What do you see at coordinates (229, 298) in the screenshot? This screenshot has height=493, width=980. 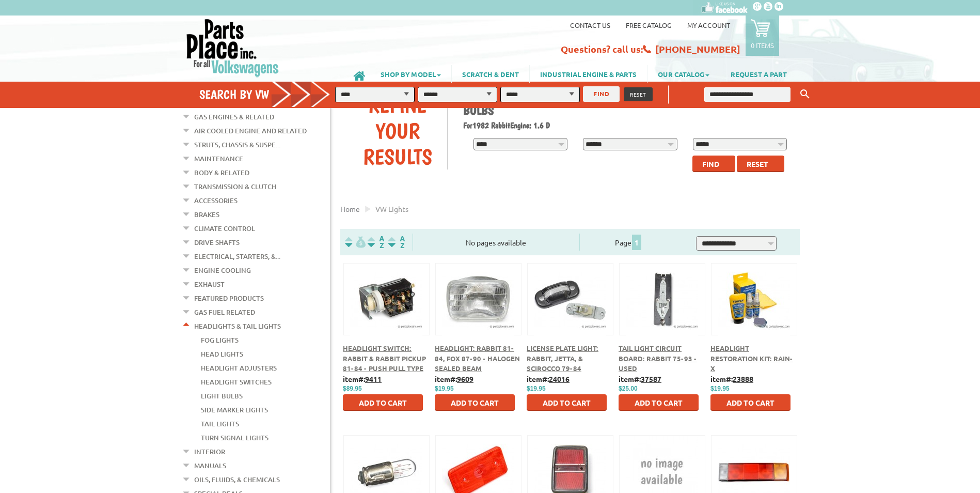 I see `a: Featured Products` at bounding box center [229, 298].